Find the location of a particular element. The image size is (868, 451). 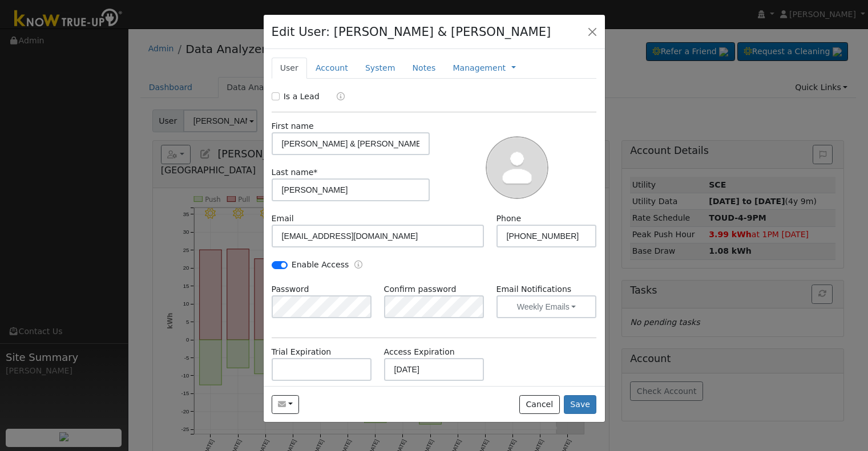

label: Enable Access is located at coordinates (320, 265).